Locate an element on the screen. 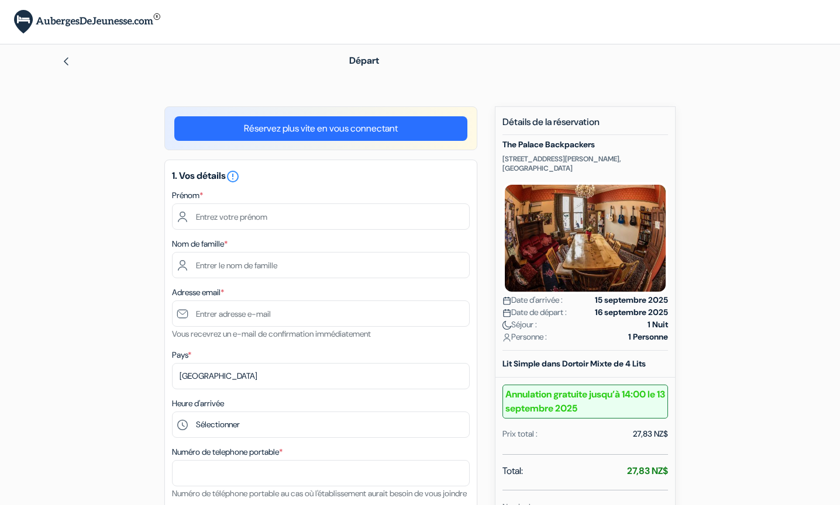 This screenshot has height=505, width=840. span: Personne : is located at coordinates (524, 337).